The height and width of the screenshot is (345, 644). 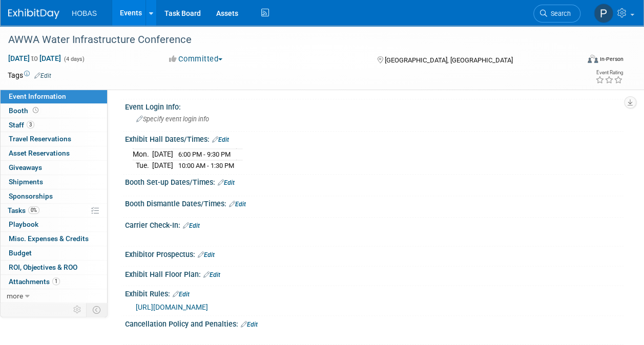 I want to click on a: Shipments, so click(x=54, y=182).